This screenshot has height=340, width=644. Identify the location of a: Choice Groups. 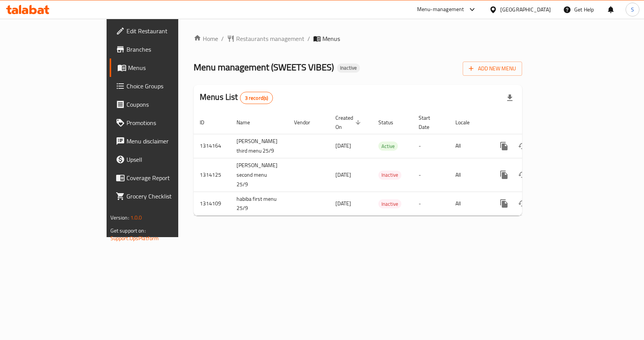
(162, 86).